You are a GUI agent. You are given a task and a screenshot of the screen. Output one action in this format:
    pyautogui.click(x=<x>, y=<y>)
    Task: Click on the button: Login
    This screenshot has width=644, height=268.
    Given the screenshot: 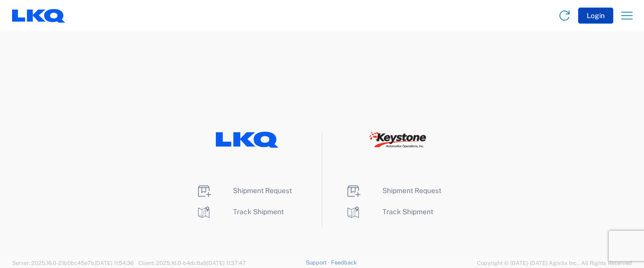 What is the action you would take?
    pyautogui.click(x=596, y=16)
    